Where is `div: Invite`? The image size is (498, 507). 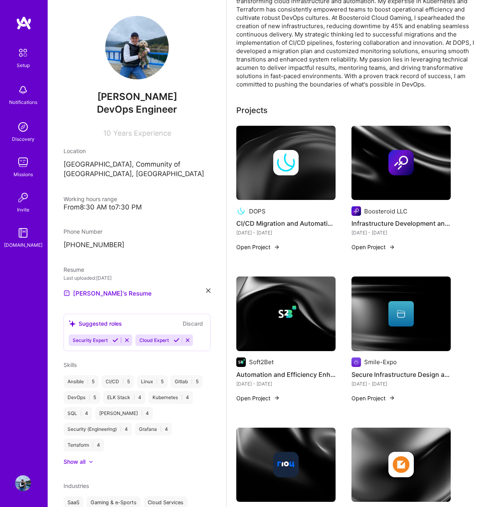
div: Invite is located at coordinates (23, 210).